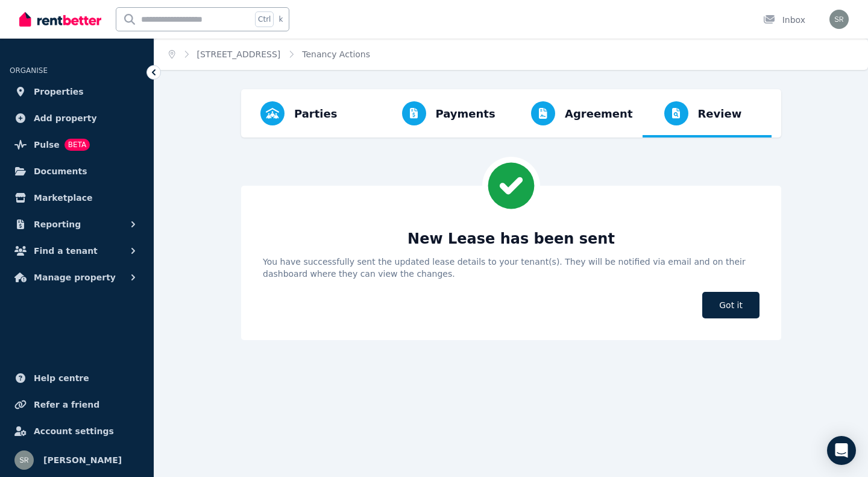 The image size is (868, 477). What do you see at coordinates (63, 198) in the screenshot?
I see `span: Marketplace` at bounding box center [63, 198].